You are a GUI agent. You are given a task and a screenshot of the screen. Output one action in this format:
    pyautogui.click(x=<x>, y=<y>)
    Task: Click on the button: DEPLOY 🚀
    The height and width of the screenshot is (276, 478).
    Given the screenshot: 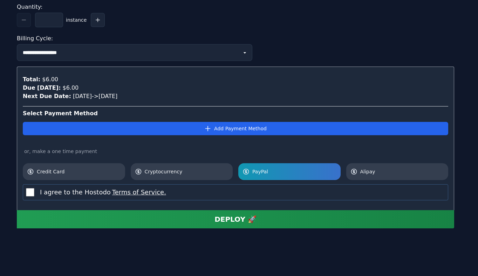 What is the action you would take?
    pyautogui.click(x=235, y=219)
    